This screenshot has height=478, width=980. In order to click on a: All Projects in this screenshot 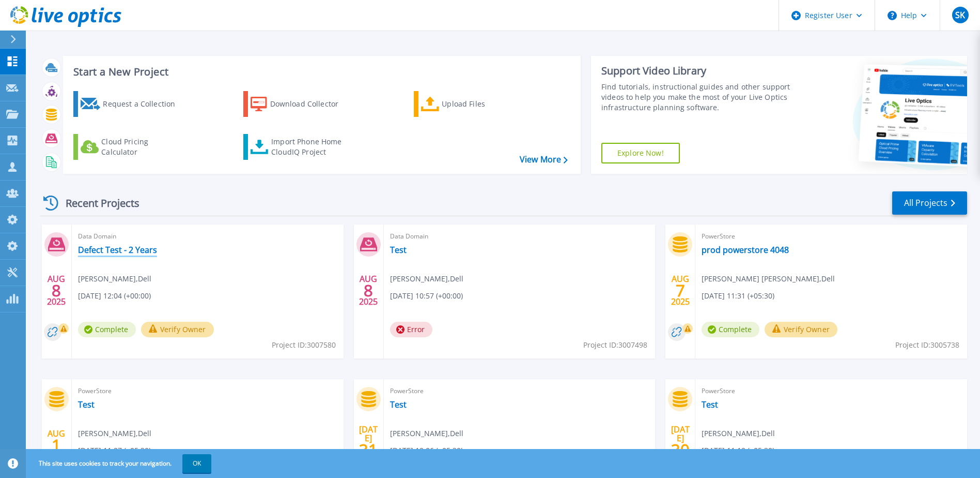, I will do `click(929, 203)`.